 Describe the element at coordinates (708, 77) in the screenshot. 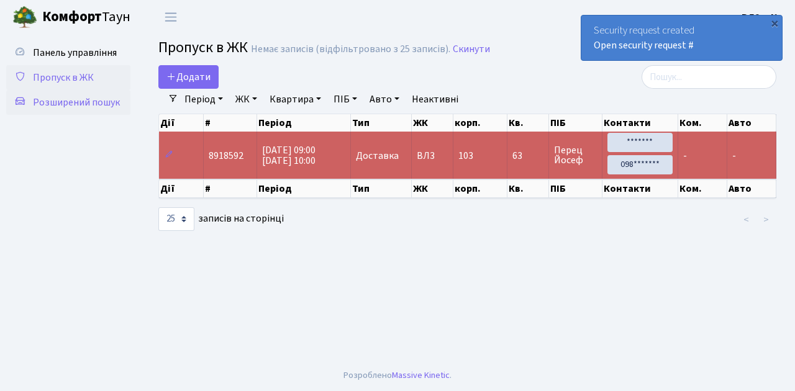

I see `input: Пошук...` at that location.